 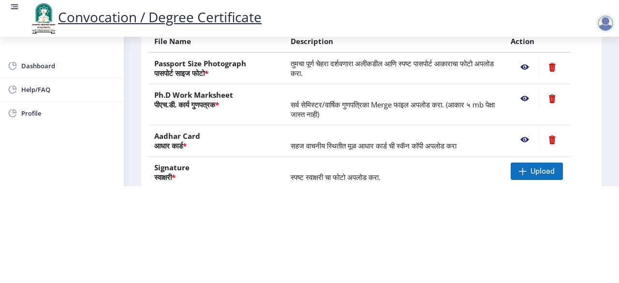 What do you see at coordinates (217, 68) in the screenshot?
I see `th: Passport Size Photograph पासपोर्ट साइज फोटो` at bounding box center [217, 68].